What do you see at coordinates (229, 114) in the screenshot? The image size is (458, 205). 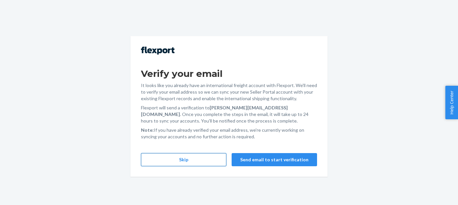 I see `p: Flexport will send a verification to . Once you complete the steps in the email, it will take up ...` at bounding box center [229, 114].